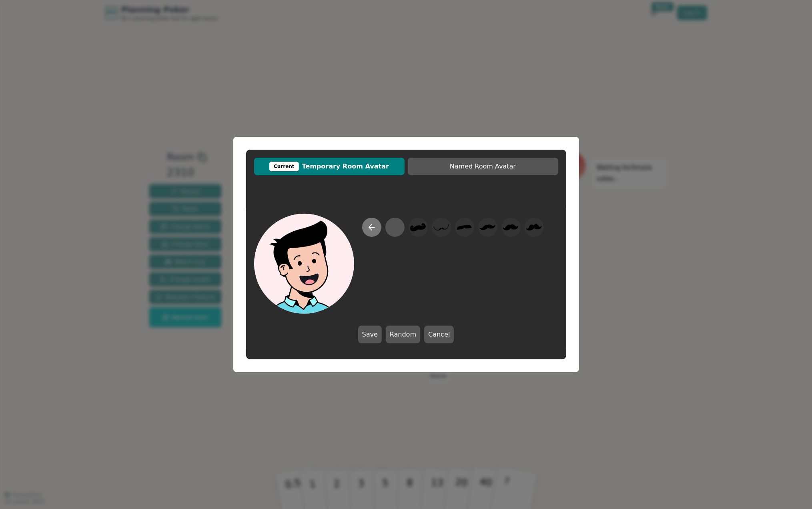 The width and height of the screenshot is (812, 509). What do you see at coordinates (284, 167) in the screenshot?
I see `div: Current` at bounding box center [284, 167].